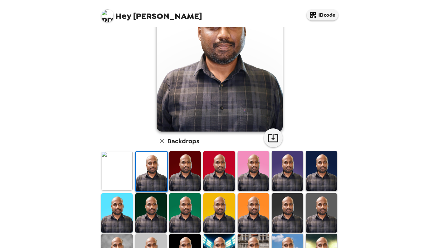 The width and height of the screenshot is (439, 248). I want to click on span: Hey, so click(123, 16).